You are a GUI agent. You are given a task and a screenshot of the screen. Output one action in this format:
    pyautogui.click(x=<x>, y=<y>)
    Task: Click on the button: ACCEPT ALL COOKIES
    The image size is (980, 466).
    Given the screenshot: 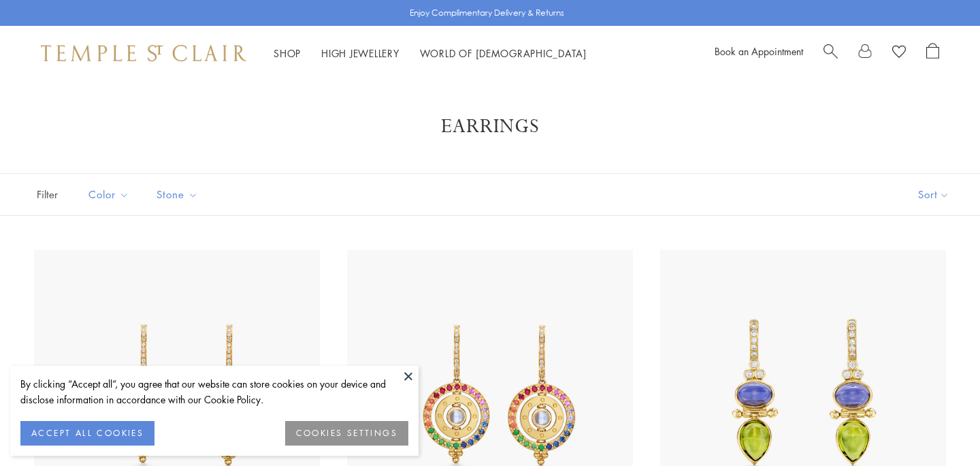 What is the action you would take?
    pyautogui.click(x=87, y=434)
    